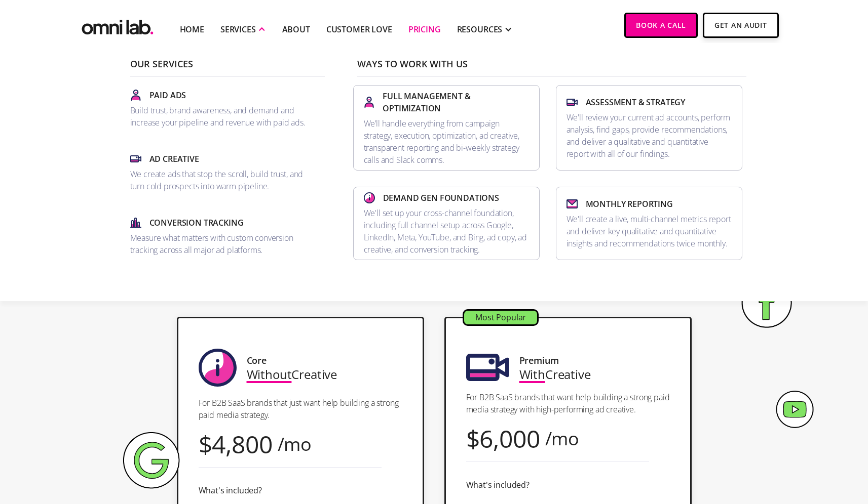 This screenshot has width=868, height=504. Describe the element at coordinates (649, 231) in the screenshot. I see `p: We'll create a live, multi-channel metrics report and deliver key qualitative and quantitative in...` at that location.